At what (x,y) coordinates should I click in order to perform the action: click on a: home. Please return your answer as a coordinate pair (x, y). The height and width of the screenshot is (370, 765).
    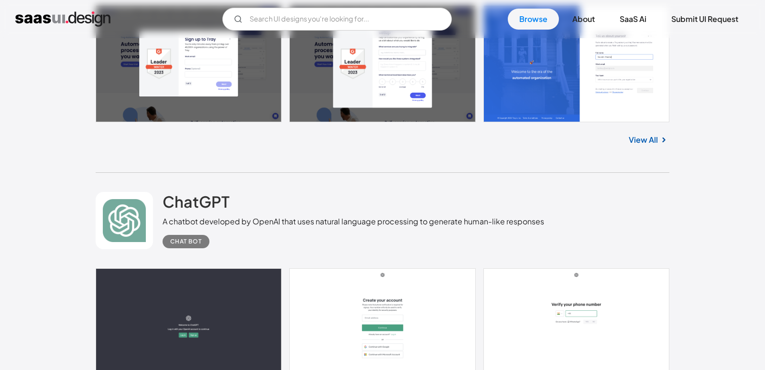
    Looking at the image, I should click on (63, 19).